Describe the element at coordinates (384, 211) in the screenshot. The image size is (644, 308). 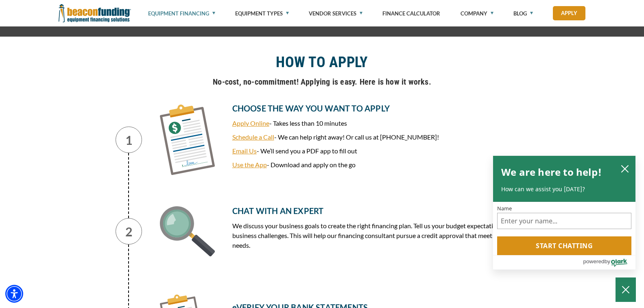
I see `h5: CHAT WITH AN EXPERT` at that location.